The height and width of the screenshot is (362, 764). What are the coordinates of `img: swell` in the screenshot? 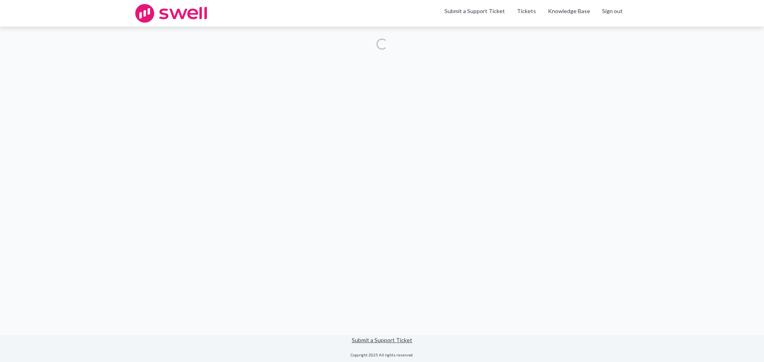 It's located at (171, 13).